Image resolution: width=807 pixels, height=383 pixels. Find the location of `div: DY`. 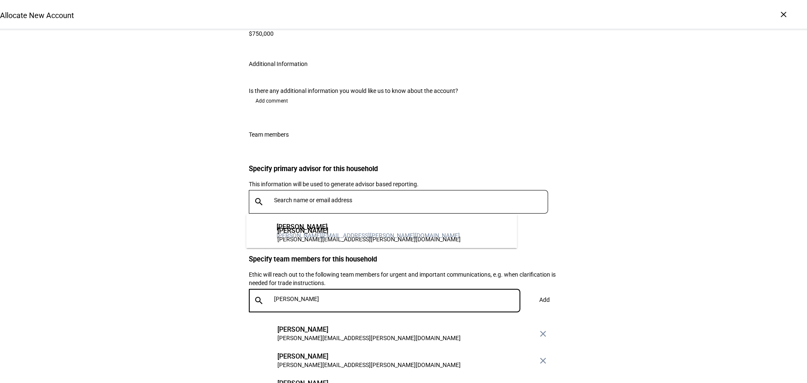

div: DY is located at coordinates (262, 334).